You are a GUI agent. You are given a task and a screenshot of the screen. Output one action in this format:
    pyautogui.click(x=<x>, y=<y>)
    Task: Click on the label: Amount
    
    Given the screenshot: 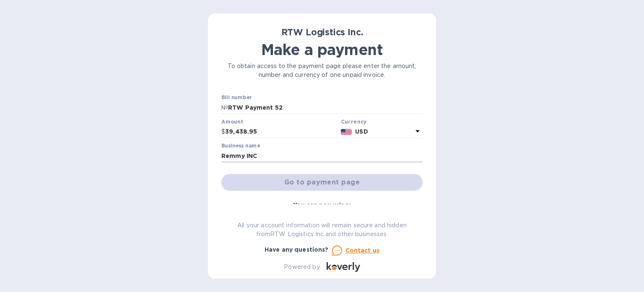 What is the action you would take?
    pyautogui.click(x=232, y=122)
    